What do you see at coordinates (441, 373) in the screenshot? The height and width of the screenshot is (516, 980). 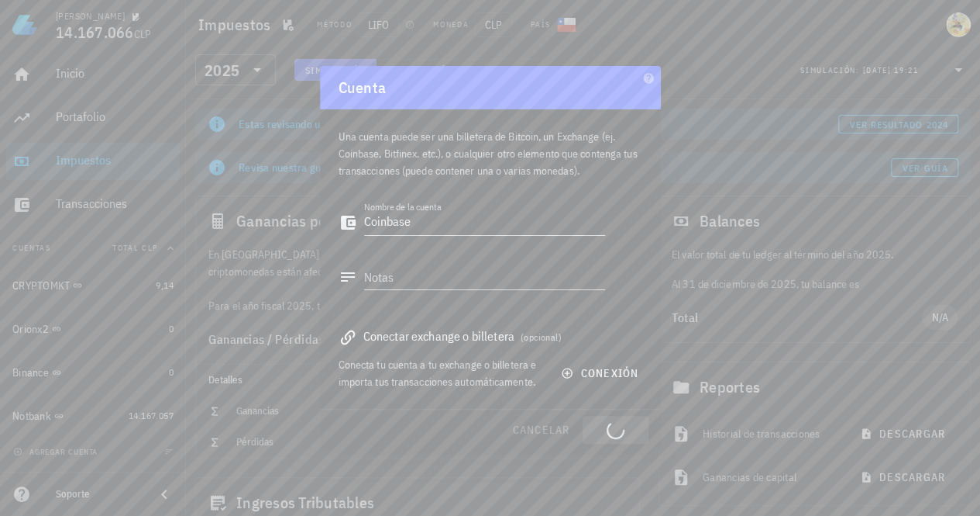 I see `div: Conecta tu cuenta a tu exchange o billetera e importa tus transacciones automáticamente.` at bounding box center [441, 373].